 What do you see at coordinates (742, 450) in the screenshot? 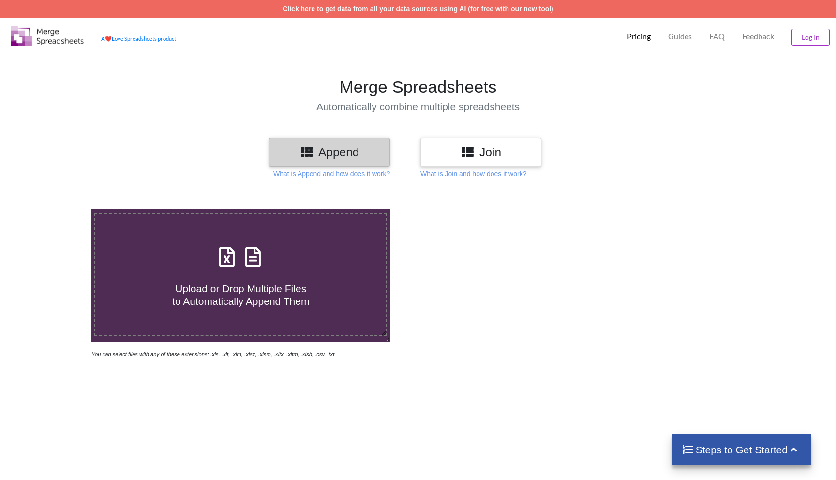
I see `h4: Steps to Get Started` at bounding box center [742, 450].